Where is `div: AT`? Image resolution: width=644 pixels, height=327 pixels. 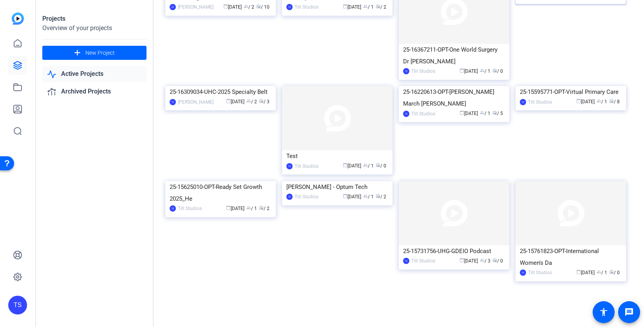 div: AT is located at coordinates (172, 7).